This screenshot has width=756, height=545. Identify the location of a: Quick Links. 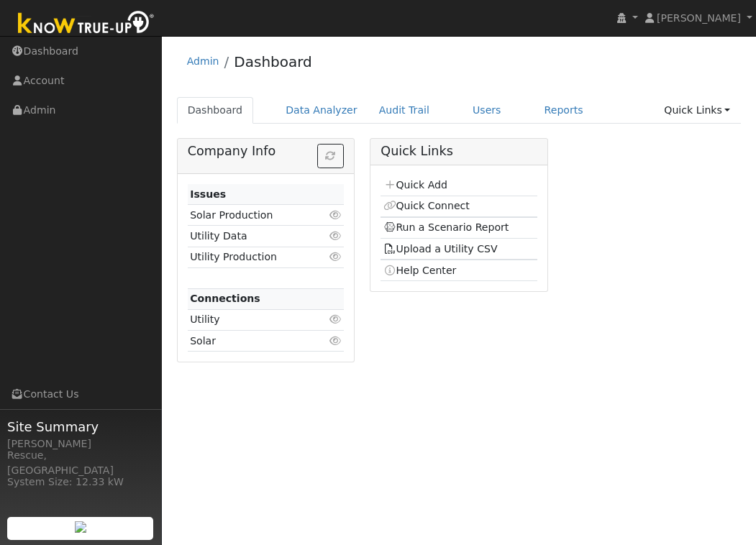
(697, 110).